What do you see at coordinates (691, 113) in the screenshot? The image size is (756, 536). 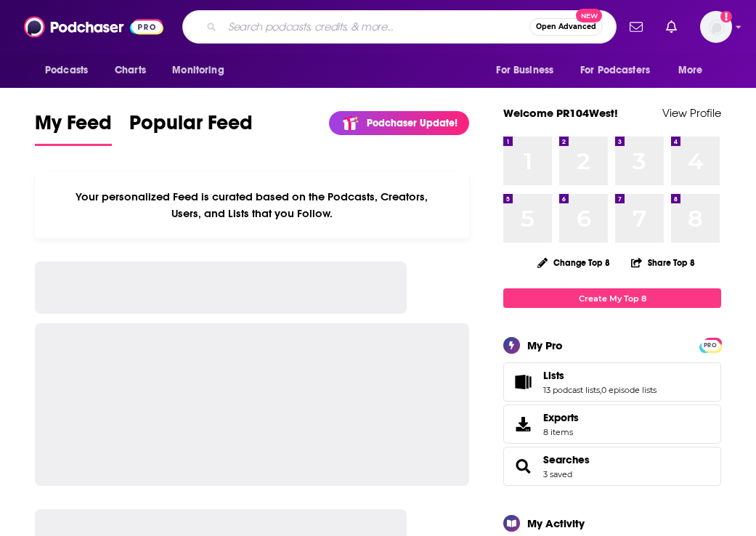 I see `a: View Profile` at bounding box center [691, 113].